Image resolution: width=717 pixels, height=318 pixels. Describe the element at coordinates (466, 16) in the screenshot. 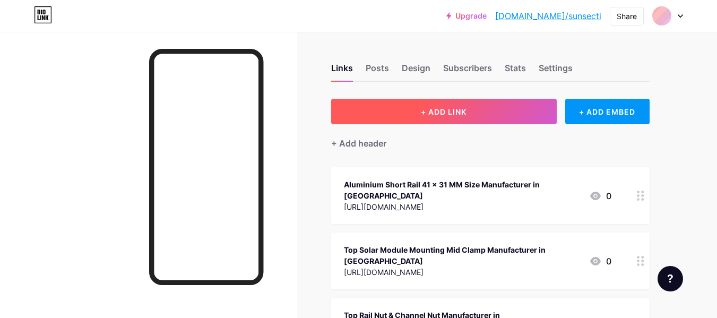

I see `a: Upgrade` at that location.